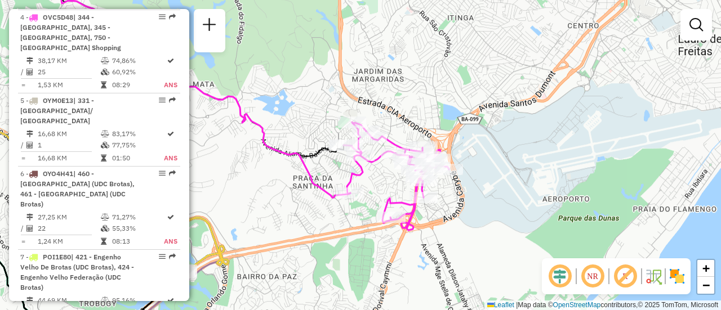  What do you see at coordinates (69, 72) in the screenshot?
I see `td: 25` at bounding box center [69, 72].